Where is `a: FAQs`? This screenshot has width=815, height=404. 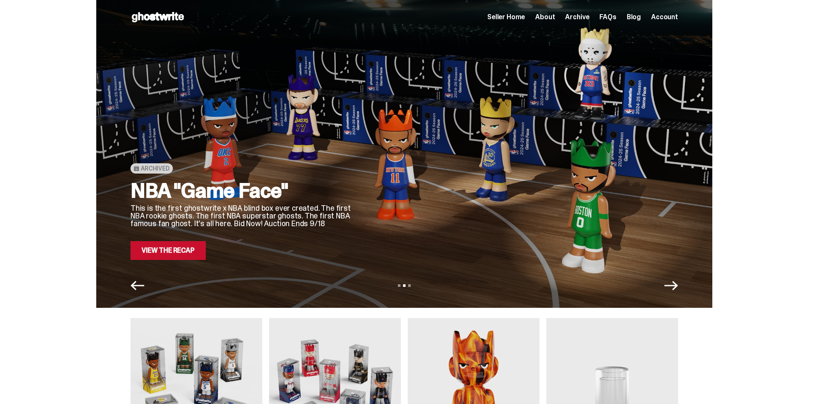 a: FAQs is located at coordinates (608, 17).